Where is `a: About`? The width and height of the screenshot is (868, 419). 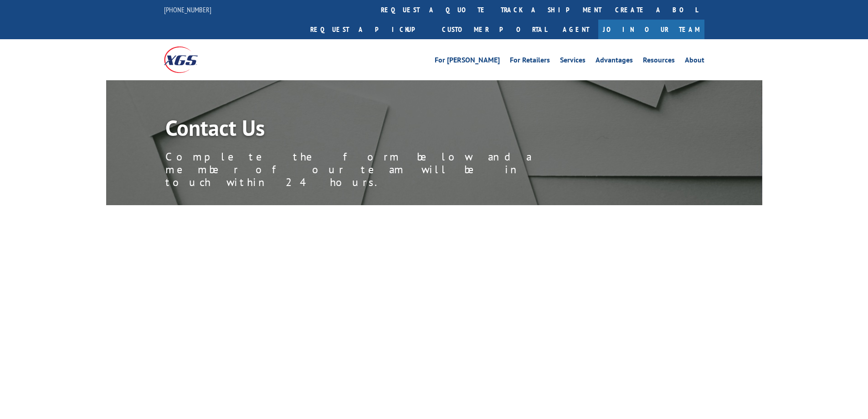
a: About is located at coordinates (695, 61).